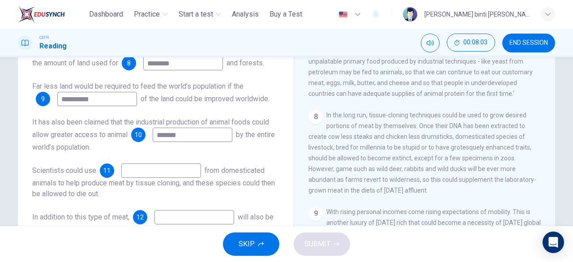 The image size is (573, 262). Describe the element at coordinates (43, 99) in the screenshot. I see `span: 9` at that location.